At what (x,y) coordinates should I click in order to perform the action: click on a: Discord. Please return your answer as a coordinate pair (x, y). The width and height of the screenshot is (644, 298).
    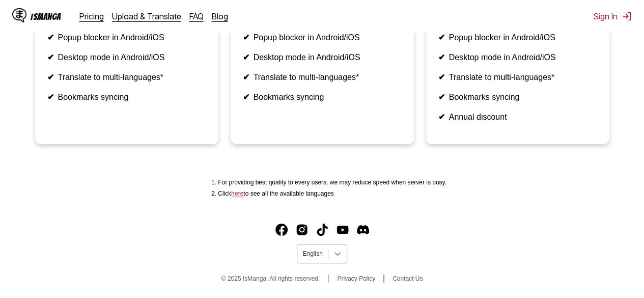
    Looking at the image, I should click on (363, 230).